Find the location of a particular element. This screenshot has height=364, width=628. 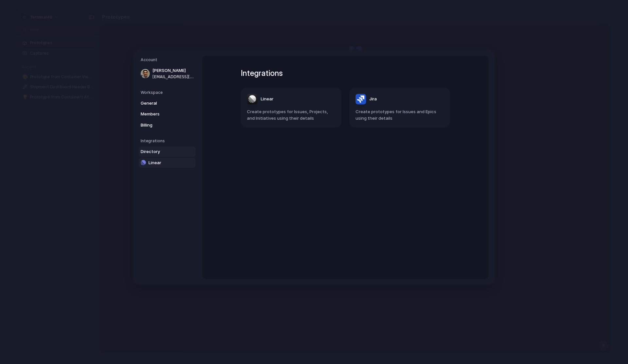

h5: Workspace is located at coordinates (168, 93).